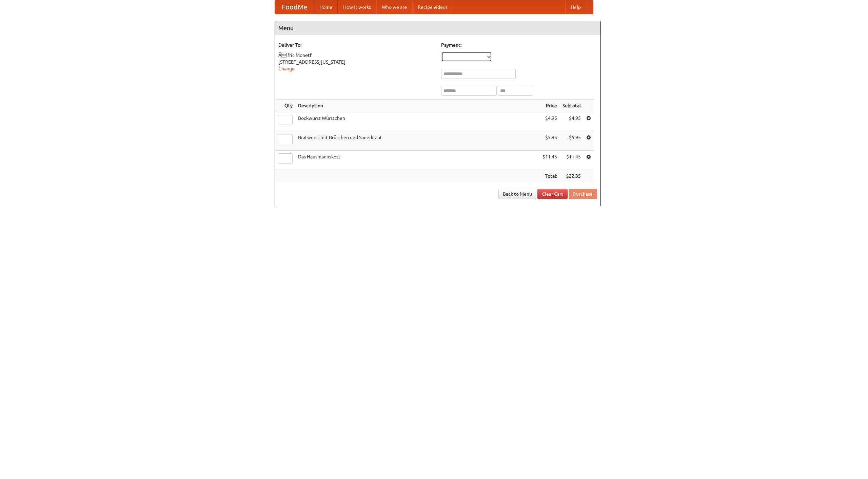 This screenshot has height=479, width=868. What do you see at coordinates (356, 55) in the screenshot?
I see `div: Ãlfric Monetf` at bounding box center [356, 55].